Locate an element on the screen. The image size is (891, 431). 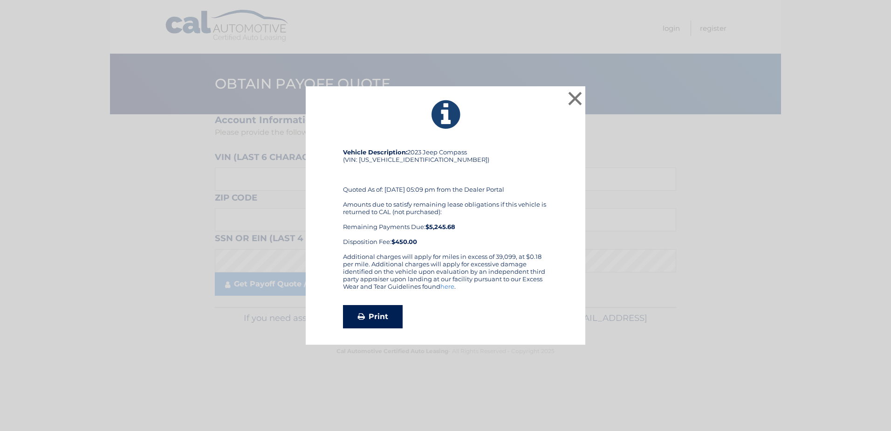
div: Amounts due to satisfy remaining lease obligations if this vehicle is returned to CAL (not purcha... is located at coordinates (445, 223).